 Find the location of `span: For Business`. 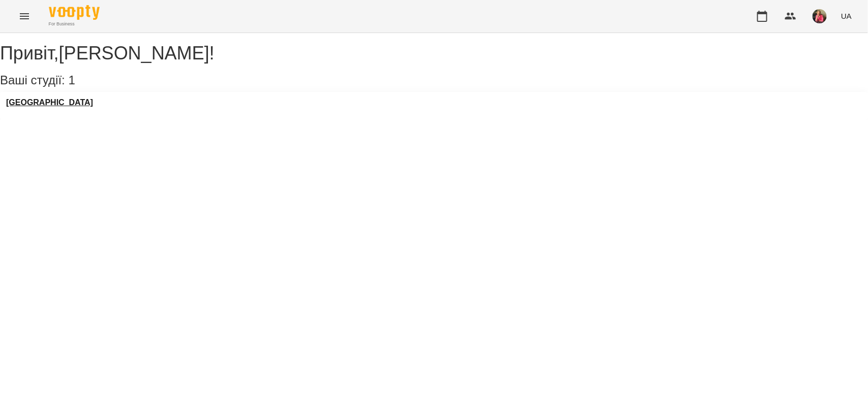

span: For Business is located at coordinates (74, 24).